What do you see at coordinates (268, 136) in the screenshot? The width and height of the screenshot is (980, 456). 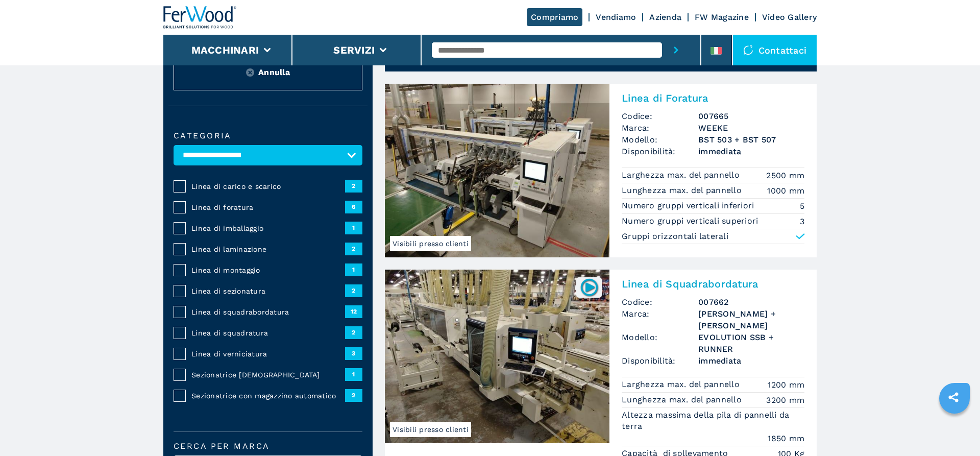 I see `label: Categoria` at bounding box center [268, 136].